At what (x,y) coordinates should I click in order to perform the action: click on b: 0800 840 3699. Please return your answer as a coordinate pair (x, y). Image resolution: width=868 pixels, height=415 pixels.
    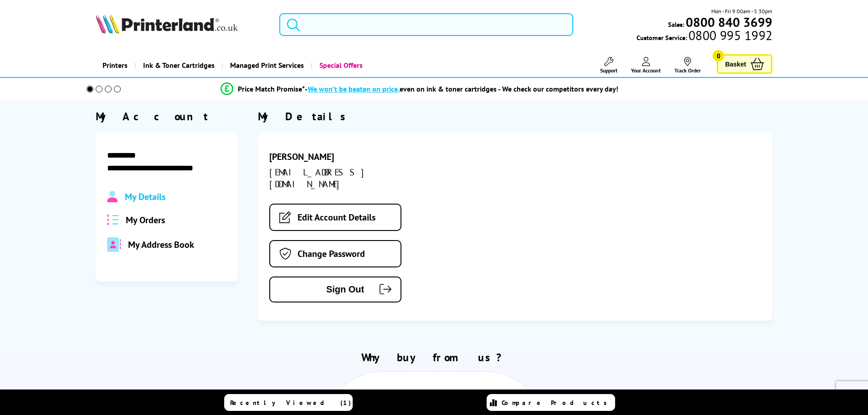
    Looking at the image, I should click on (729, 22).